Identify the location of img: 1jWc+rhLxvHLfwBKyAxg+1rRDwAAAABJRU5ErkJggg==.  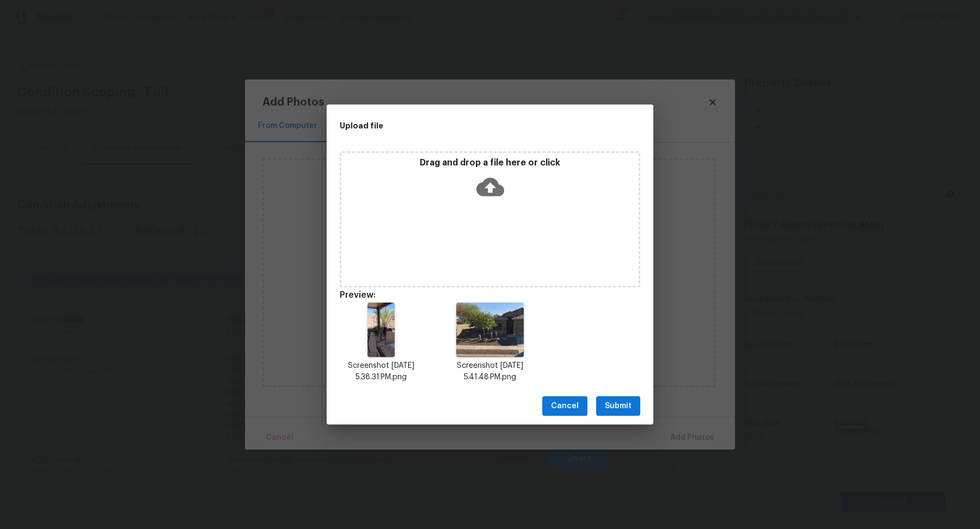
(381, 330).